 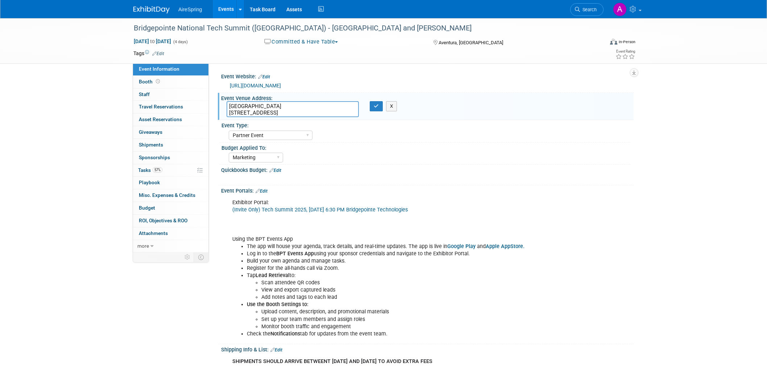 I want to click on div: Event Format, so click(x=598, y=43).